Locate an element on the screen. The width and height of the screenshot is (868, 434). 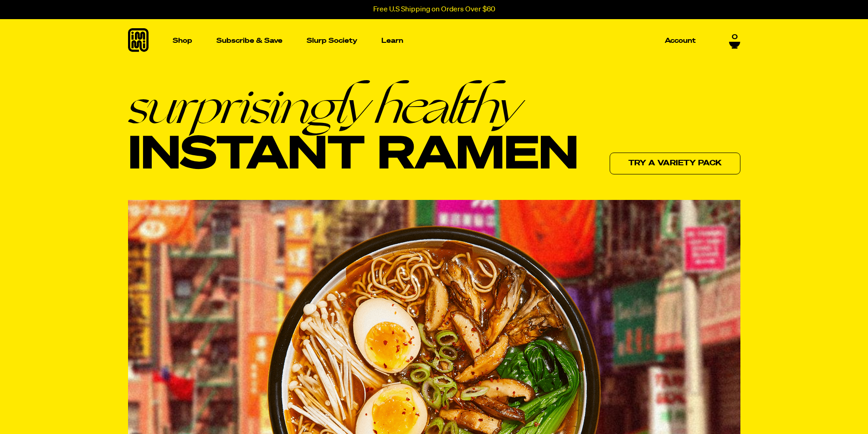
a: Account is located at coordinates (681, 41).